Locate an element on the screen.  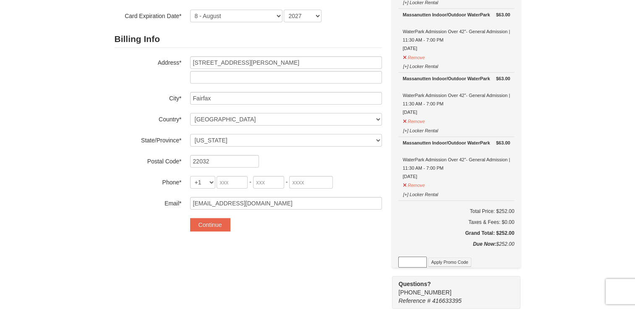
input: Postal Code is located at coordinates (225, 161).